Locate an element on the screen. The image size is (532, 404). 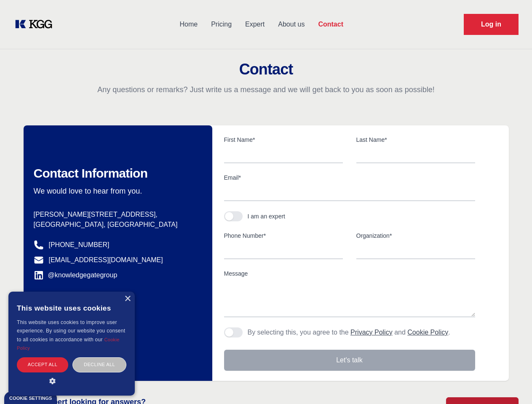
div: This website uses cookies is located at coordinates (72, 308).